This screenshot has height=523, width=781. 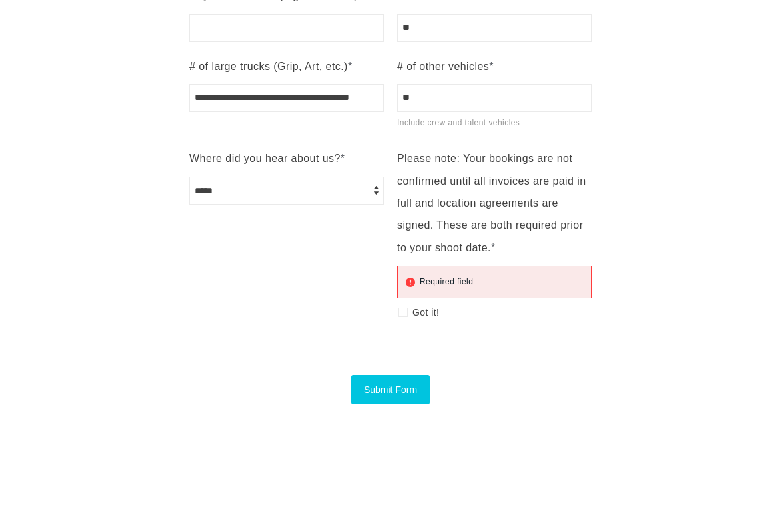 What do you see at coordinates (495, 98) in the screenshot?
I see `input: # of other vehicles*Include crew and talent vehicles` at bounding box center [495, 98].